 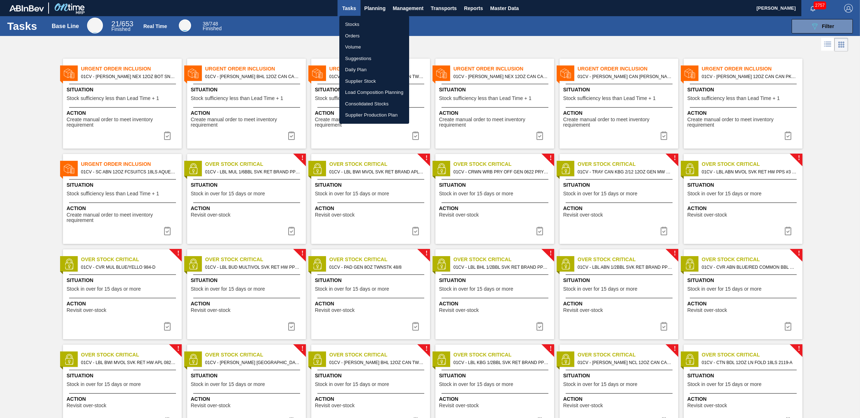 What do you see at coordinates (374, 115) in the screenshot?
I see `li: Supplier Production Plan` at bounding box center [374, 115].